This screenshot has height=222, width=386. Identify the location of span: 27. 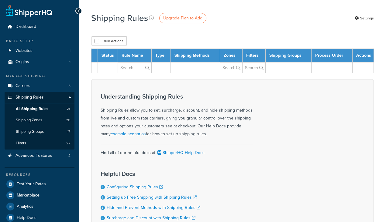
(68, 143).